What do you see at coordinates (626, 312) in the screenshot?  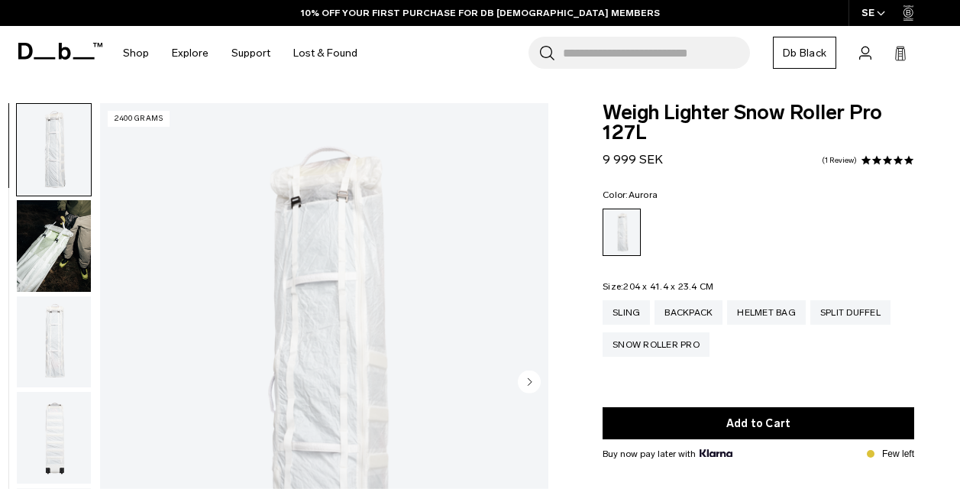 I see `a: Sling` at bounding box center [626, 312].